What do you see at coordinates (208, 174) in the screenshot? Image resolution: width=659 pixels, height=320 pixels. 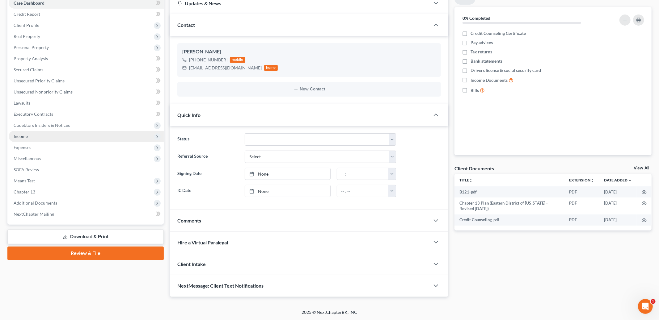 I see `label: Signing Date` at bounding box center [208, 174].